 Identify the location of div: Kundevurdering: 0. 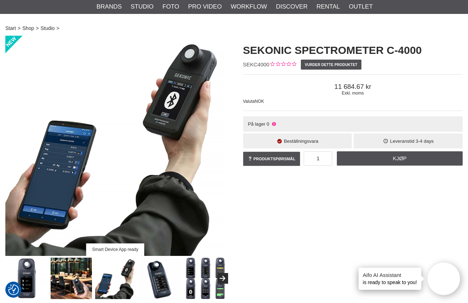
(283, 65).